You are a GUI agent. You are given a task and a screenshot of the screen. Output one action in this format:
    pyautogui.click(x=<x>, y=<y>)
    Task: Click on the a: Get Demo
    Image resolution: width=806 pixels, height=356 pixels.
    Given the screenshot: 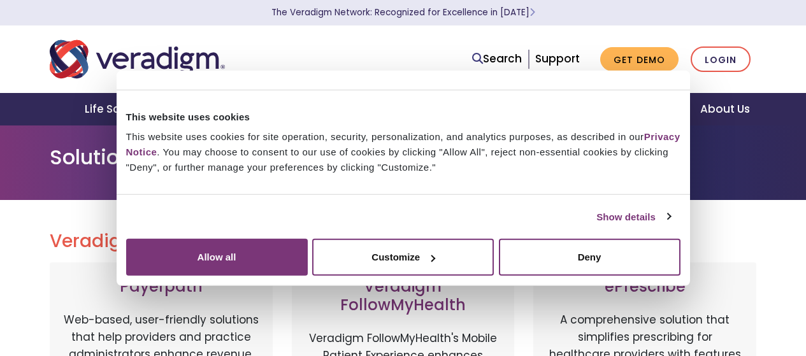 What is the action you would take?
    pyautogui.click(x=639, y=59)
    